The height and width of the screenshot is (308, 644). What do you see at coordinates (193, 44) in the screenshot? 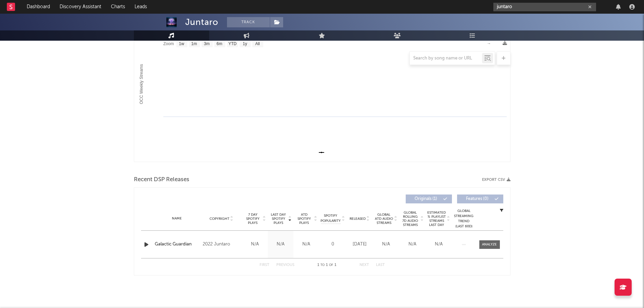
I see `text: 1m` at bounding box center [193, 44].